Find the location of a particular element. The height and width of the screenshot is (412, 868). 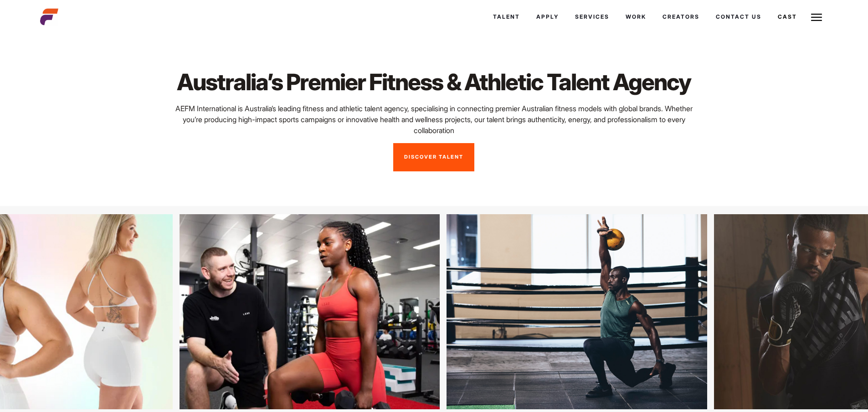

img: cropped-aefm-brand-fav-22-square.png is located at coordinates (49, 17).